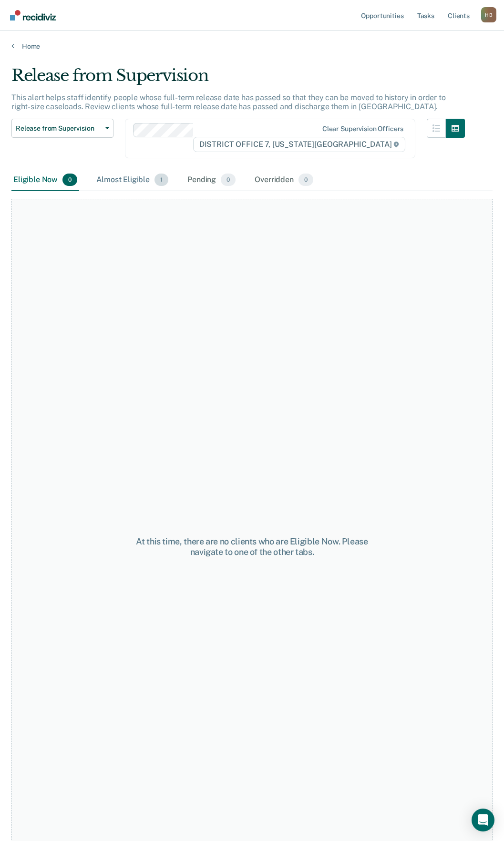  I want to click on div: Clear supervision officers, so click(363, 128).